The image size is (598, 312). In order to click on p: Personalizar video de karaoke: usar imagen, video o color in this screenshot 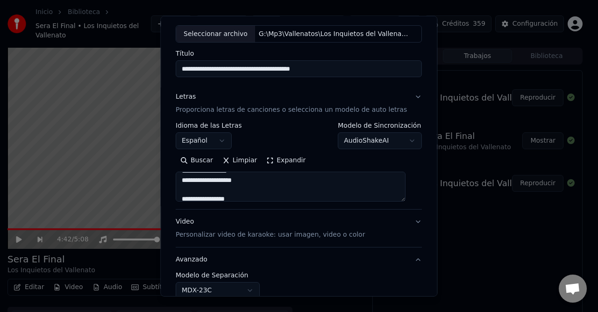, I will do `click(270, 235)`.